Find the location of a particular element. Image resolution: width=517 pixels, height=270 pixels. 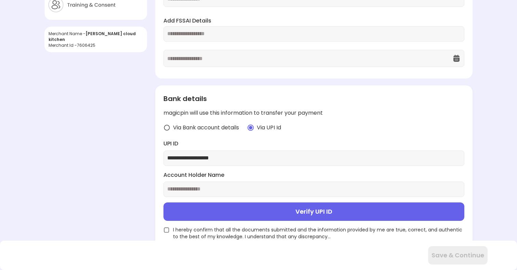

img: unchecked is located at coordinates (166, 230).